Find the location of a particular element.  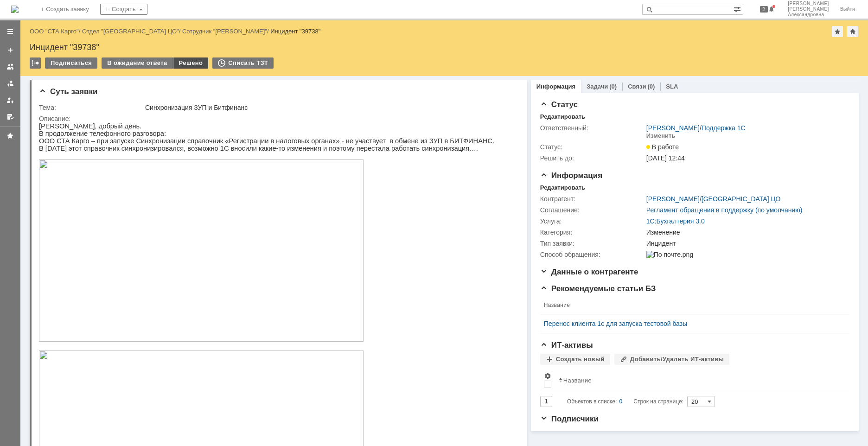

div: Тема: is located at coordinates (91, 108).